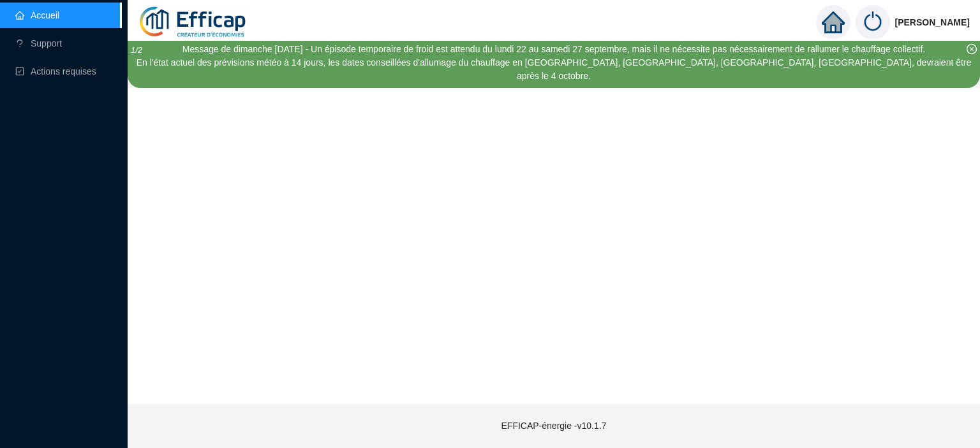 This screenshot has height=448, width=980. Describe the element at coordinates (834, 22) in the screenshot. I see `span: home` at that location.